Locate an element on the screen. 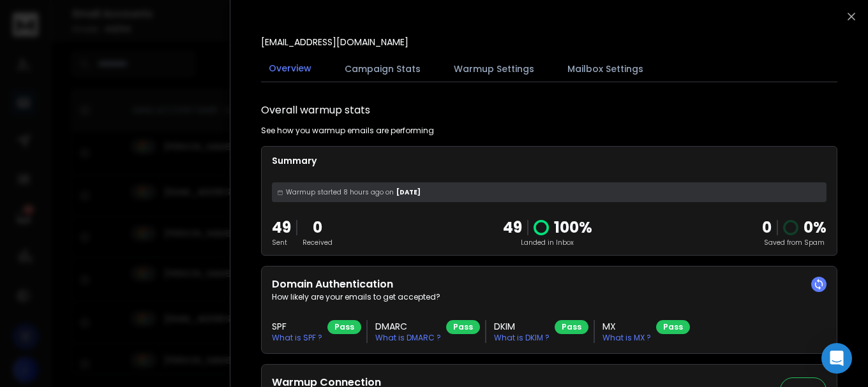  strong: 0 is located at coordinates (767, 227).